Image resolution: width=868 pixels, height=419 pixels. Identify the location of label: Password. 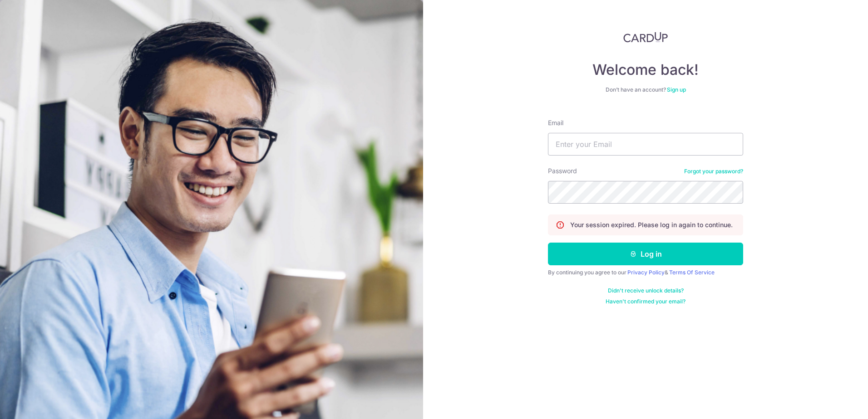
(563, 171).